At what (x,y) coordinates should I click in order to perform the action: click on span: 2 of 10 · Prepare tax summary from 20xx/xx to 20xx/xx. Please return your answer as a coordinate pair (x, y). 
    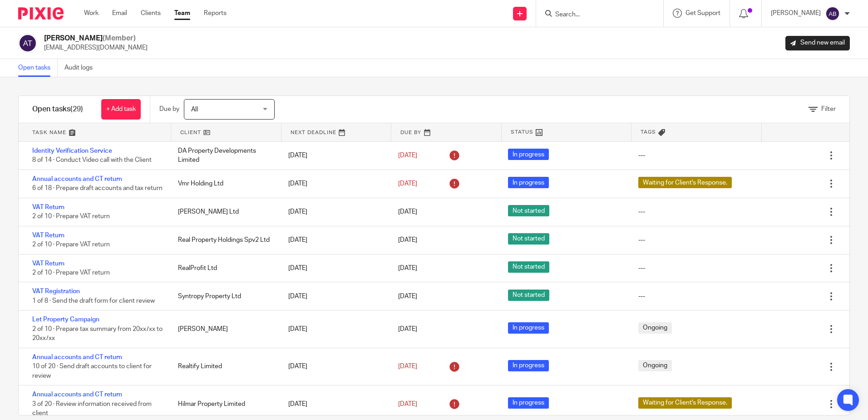
    Looking at the image, I should click on (98, 333).